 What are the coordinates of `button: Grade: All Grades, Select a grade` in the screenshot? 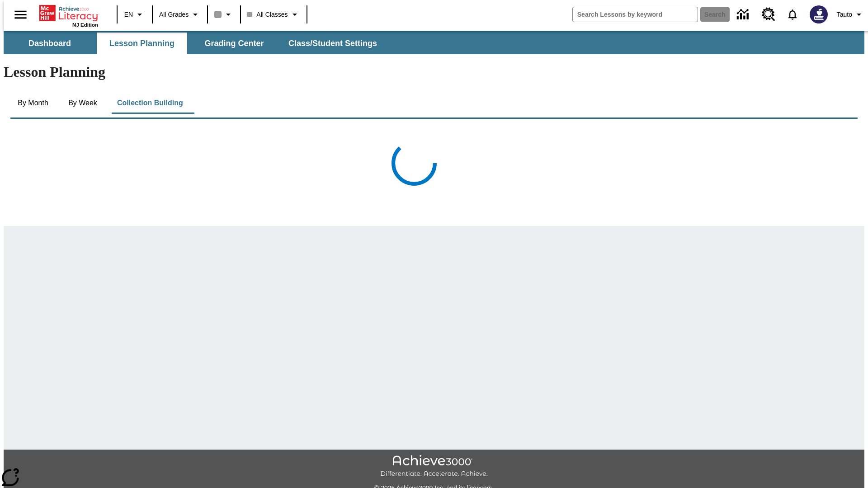 It's located at (180, 14).